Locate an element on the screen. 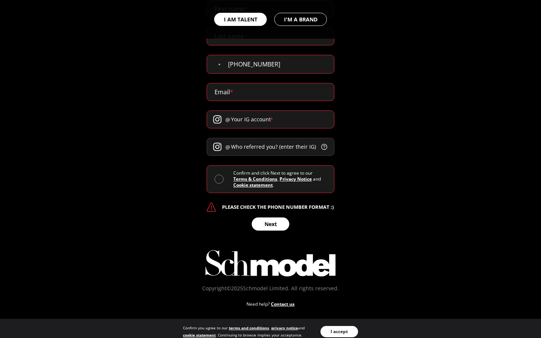 The image size is (541, 338). div: Confirm and click Next to agree to our , and . is located at coordinates (280, 179).